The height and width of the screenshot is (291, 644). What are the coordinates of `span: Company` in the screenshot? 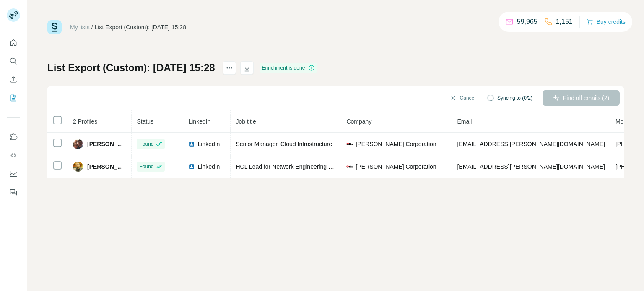 It's located at (359, 121).